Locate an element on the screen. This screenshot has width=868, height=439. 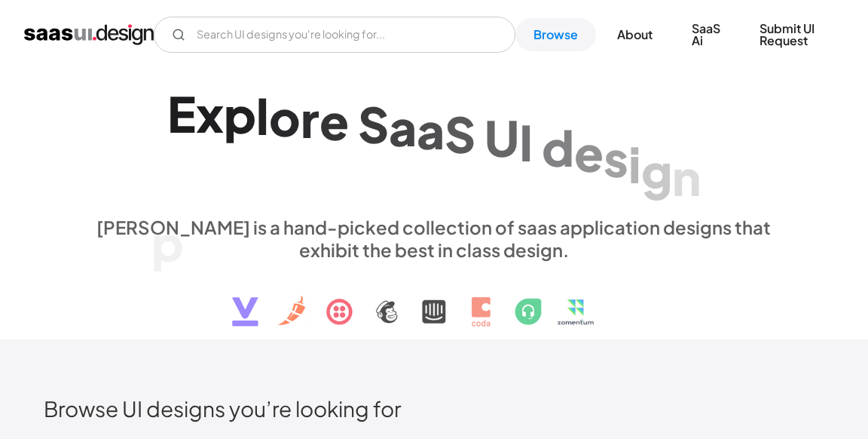
div: x is located at coordinates (209, 113).